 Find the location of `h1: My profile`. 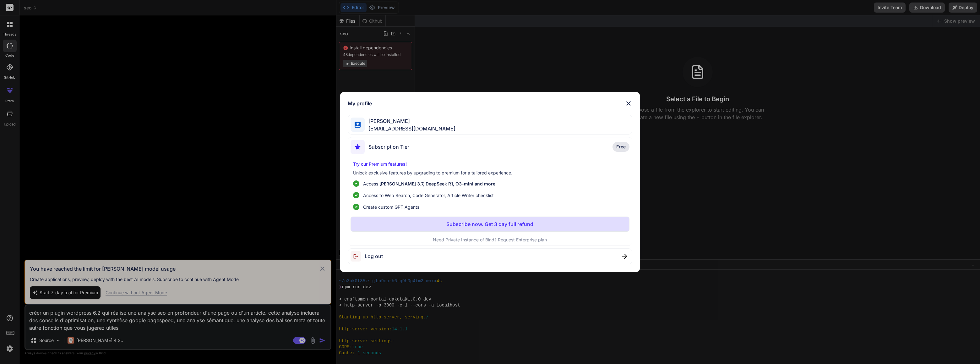

h1: My profile is located at coordinates (359, 104).